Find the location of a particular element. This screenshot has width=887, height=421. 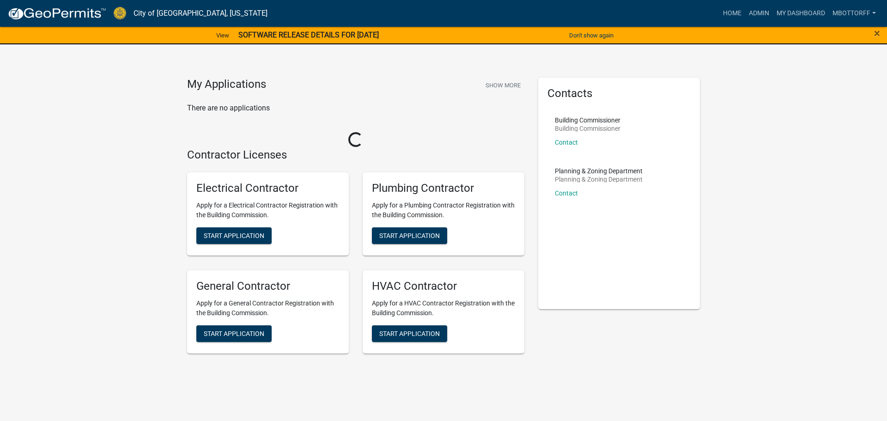

img: City of Jeffersonville, Indiana is located at coordinates (120, 13).